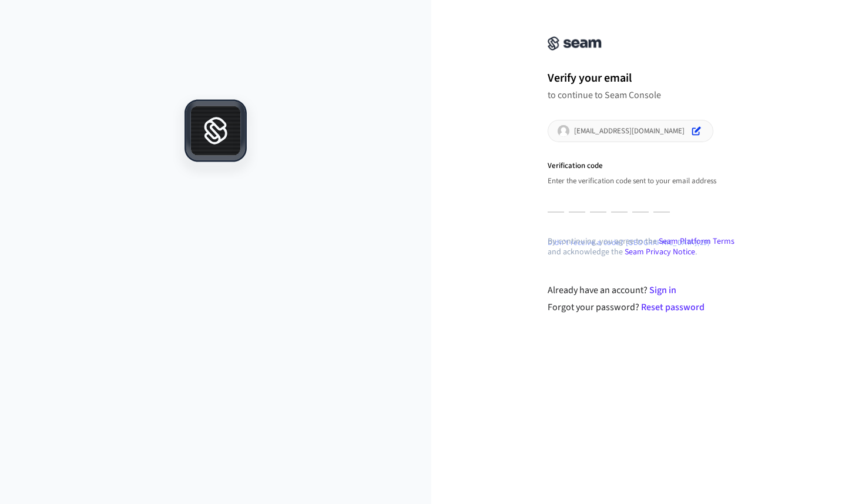 The width and height of the screenshot is (862, 504). I want to click on p: By continuing, you agree to the and acknowledge the ., so click(646, 247).